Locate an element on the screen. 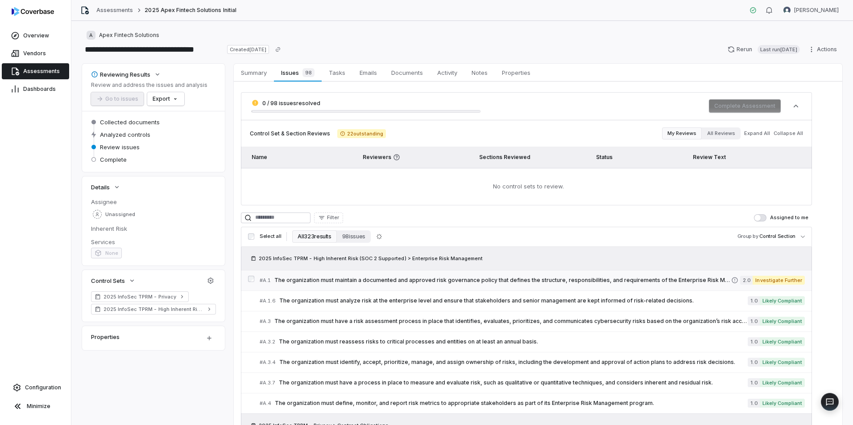  span: Filter is located at coordinates (333, 218).